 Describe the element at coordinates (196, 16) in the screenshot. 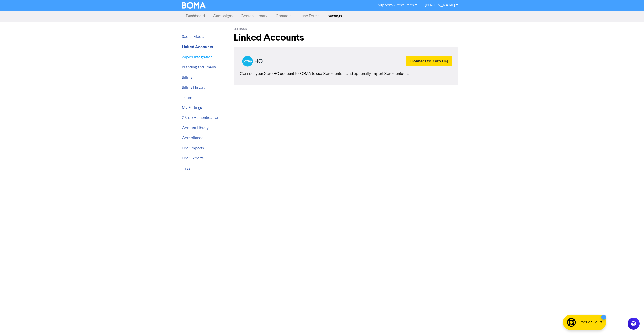

I see `a: Dashboard` at that location.